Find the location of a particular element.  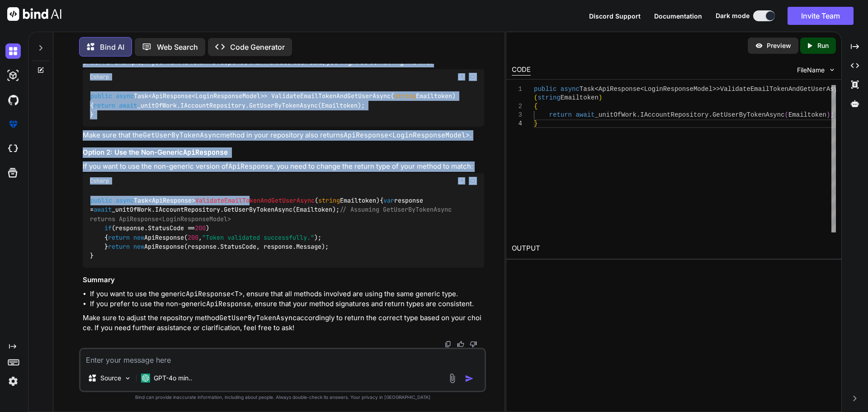

img: chevron down is located at coordinates (832, 69).